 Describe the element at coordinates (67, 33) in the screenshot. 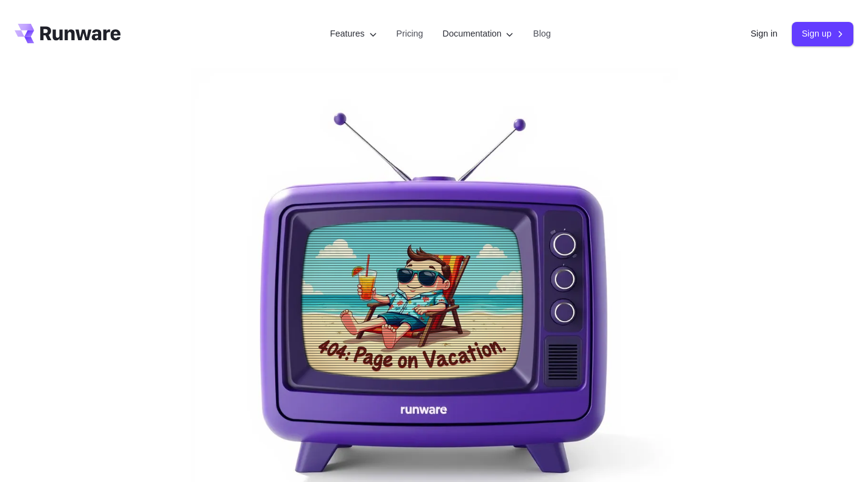

I see `a: Go to /` at that location.